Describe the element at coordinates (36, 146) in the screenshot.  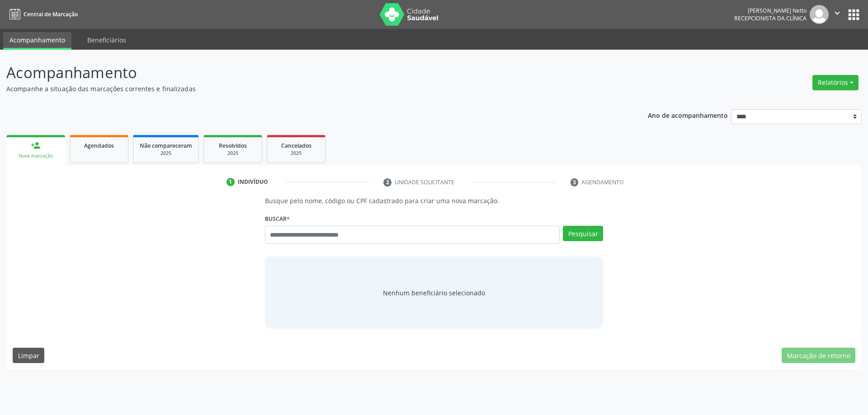
I see `div: person_add` at that location.